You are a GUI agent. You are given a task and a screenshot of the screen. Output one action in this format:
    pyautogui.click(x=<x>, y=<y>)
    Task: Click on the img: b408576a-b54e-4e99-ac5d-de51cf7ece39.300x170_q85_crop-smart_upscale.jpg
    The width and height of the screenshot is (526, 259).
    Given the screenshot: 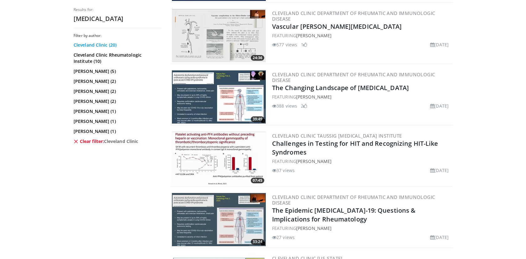 What is the action you would take?
    pyautogui.click(x=219, y=36)
    